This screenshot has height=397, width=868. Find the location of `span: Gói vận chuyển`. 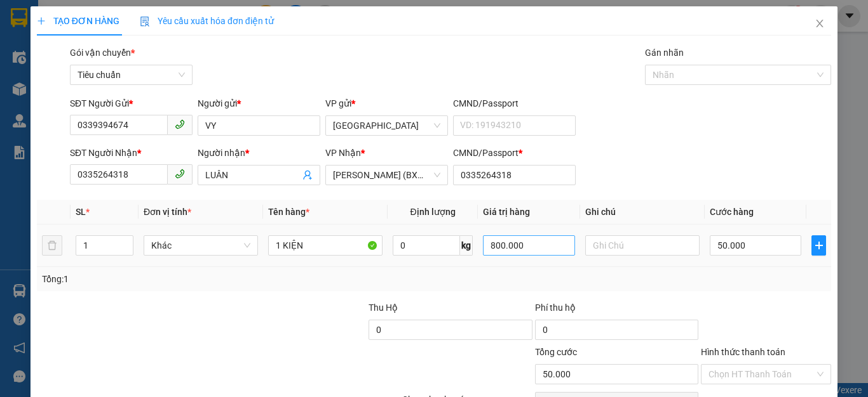

span: Gói vận chuyển is located at coordinates (102, 52).